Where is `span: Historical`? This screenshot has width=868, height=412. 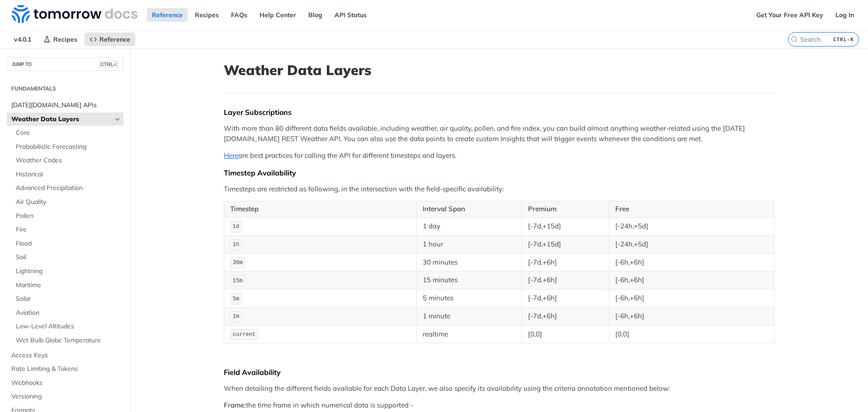
span: Historical is located at coordinates (68, 175).